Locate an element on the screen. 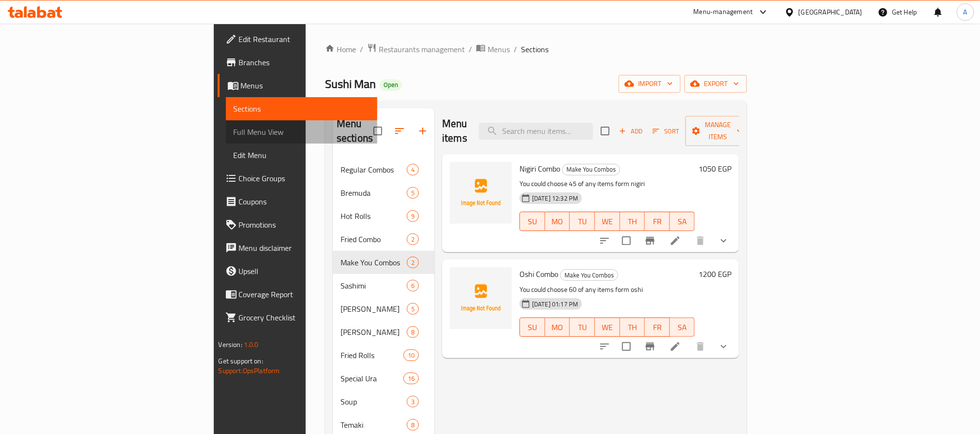  span: 4 is located at coordinates (412, 170).